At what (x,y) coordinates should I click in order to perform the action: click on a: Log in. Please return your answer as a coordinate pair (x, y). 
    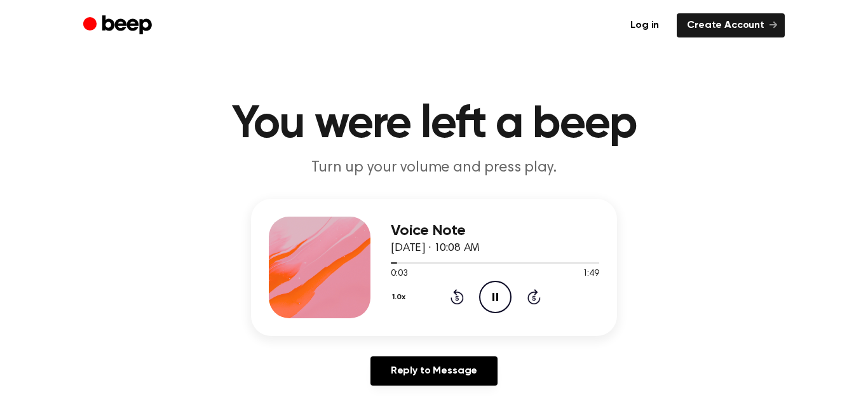
    Looking at the image, I should click on (645, 25).